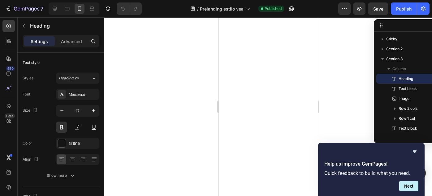 The height and width of the screenshot is (196, 432). I want to click on button: 7, so click(24, 9).